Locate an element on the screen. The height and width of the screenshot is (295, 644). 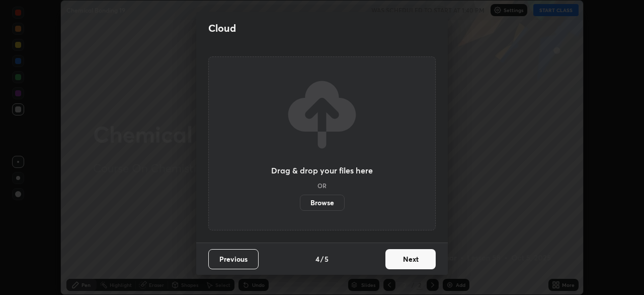
button: Next is located at coordinates (411, 259).